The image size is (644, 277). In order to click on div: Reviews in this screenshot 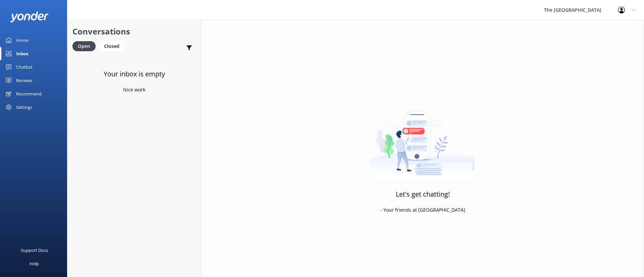, I will do `click(24, 81)`.